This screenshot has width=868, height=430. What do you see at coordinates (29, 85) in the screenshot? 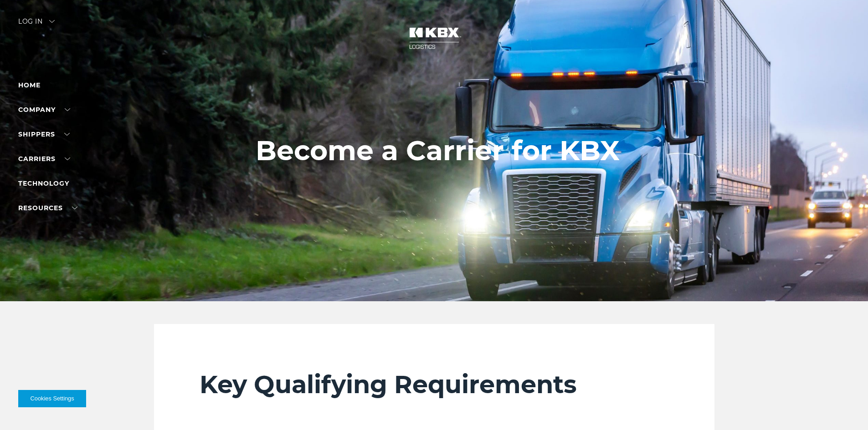
I see `a: Home` at bounding box center [29, 85].